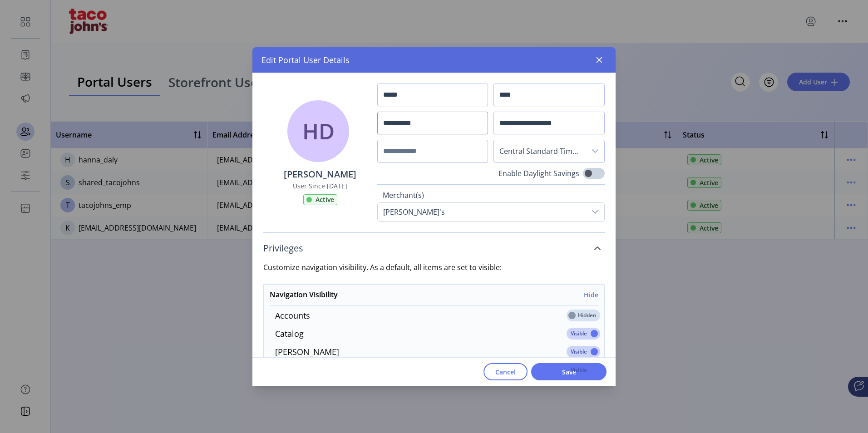  What do you see at coordinates (491, 196) in the screenshot?
I see `label: Merchant(s)` at bounding box center [491, 196].